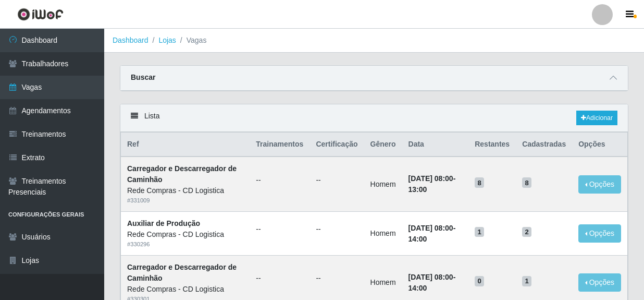 This screenshot has width=644, height=300. Describe the element at coordinates (436, 145) in the screenshot. I see `th: Data` at that location.